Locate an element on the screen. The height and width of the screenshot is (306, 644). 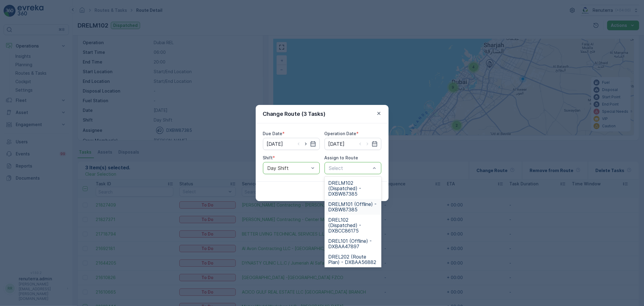
p: Change Route (3 Tasks) is located at coordinates (295, 114).